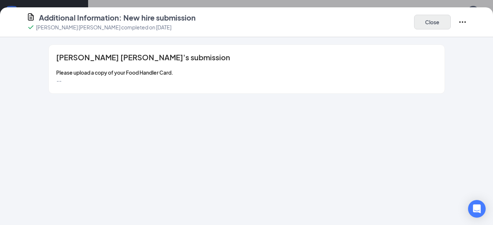 The height and width of the screenshot is (225, 493). What do you see at coordinates (117, 18) in the screenshot?
I see `h4: Additional Information: New hire submission` at bounding box center [117, 18].